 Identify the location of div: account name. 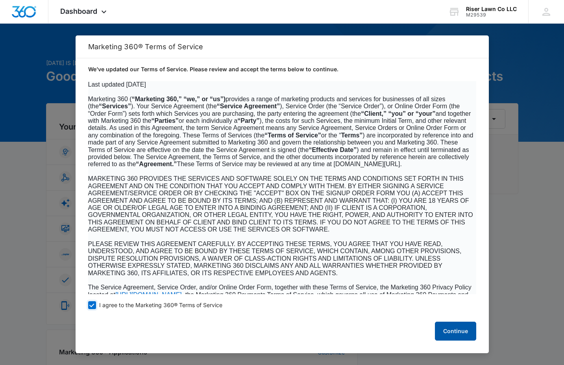
(492, 9).